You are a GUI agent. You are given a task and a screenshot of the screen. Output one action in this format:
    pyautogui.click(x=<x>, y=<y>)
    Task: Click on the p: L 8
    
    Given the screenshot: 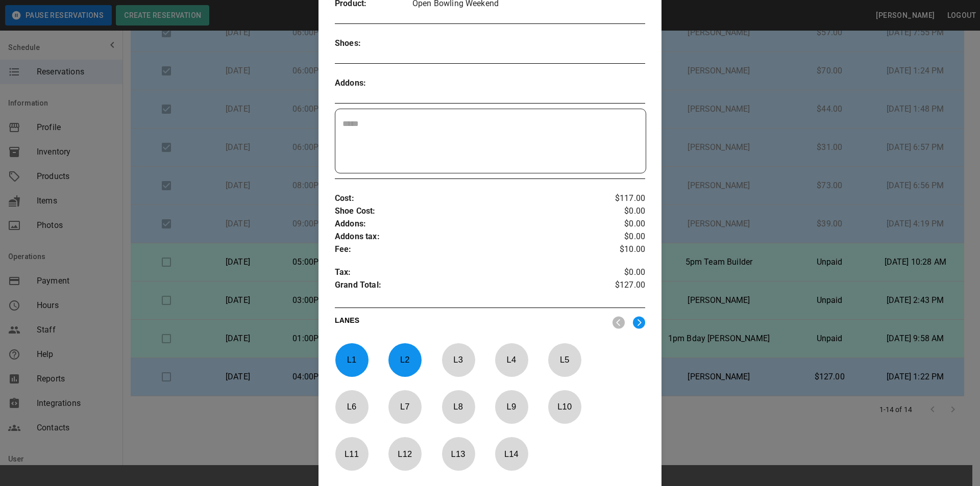 What is the action you would take?
    pyautogui.click(x=459, y=406)
    